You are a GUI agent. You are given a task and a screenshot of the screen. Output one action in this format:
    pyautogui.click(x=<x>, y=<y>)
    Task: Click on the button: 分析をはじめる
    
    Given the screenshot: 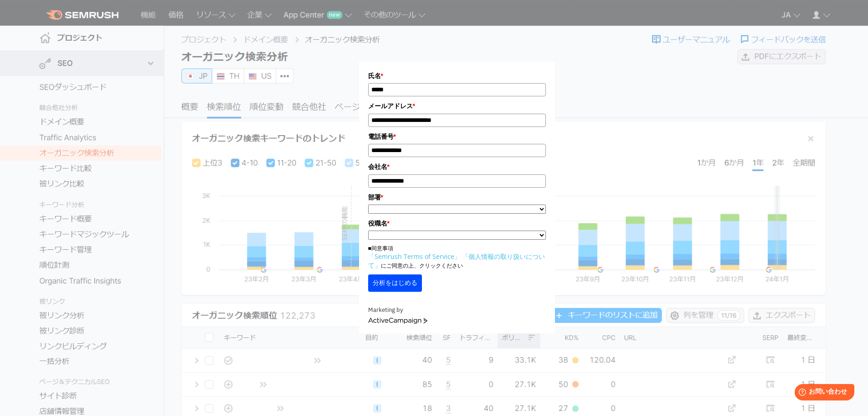 What is the action you would take?
    pyautogui.click(x=395, y=283)
    